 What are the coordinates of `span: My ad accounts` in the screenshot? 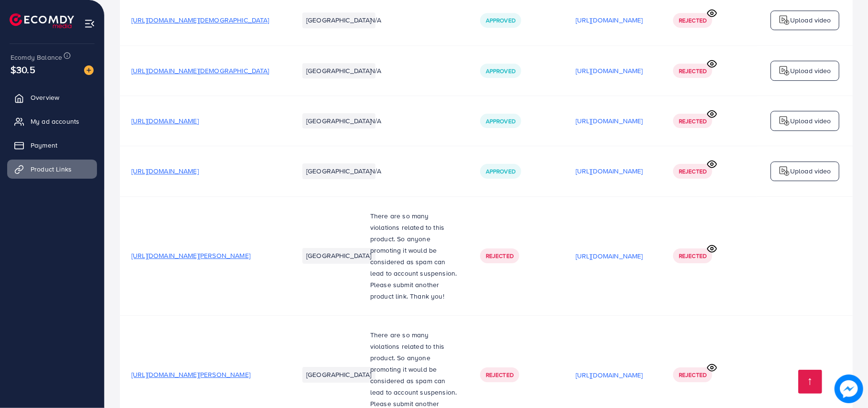 It's located at (55, 121).